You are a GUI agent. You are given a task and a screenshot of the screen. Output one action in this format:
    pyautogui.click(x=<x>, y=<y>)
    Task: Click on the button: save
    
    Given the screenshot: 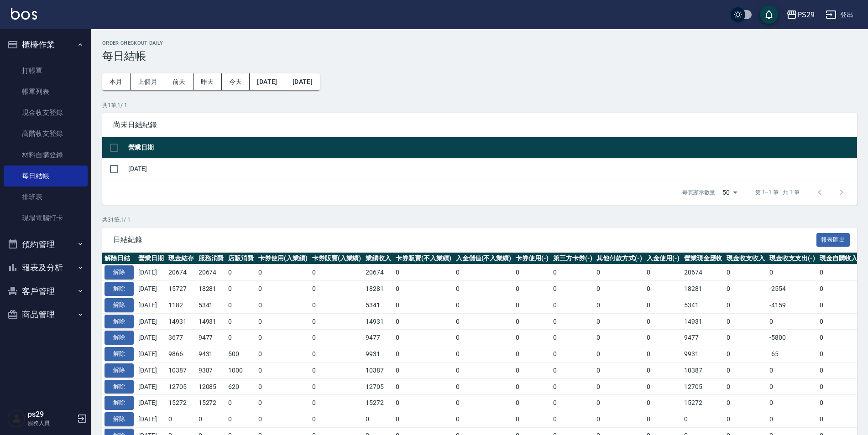 What is the action you would take?
    pyautogui.click(x=770, y=15)
    